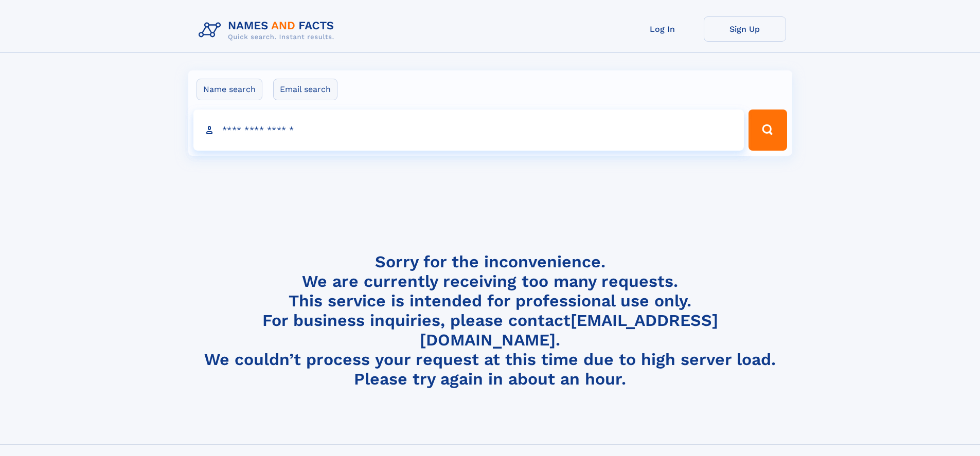 This screenshot has height=456, width=980. Describe the element at coordinates (663, 29) in the screenshot. I see `a: Log In` at that location.